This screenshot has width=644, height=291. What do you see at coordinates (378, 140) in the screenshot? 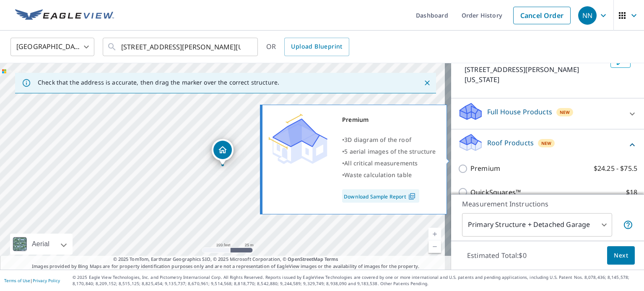
I see `span: 3D diagram of the roof` at bounding box center [378, 140].